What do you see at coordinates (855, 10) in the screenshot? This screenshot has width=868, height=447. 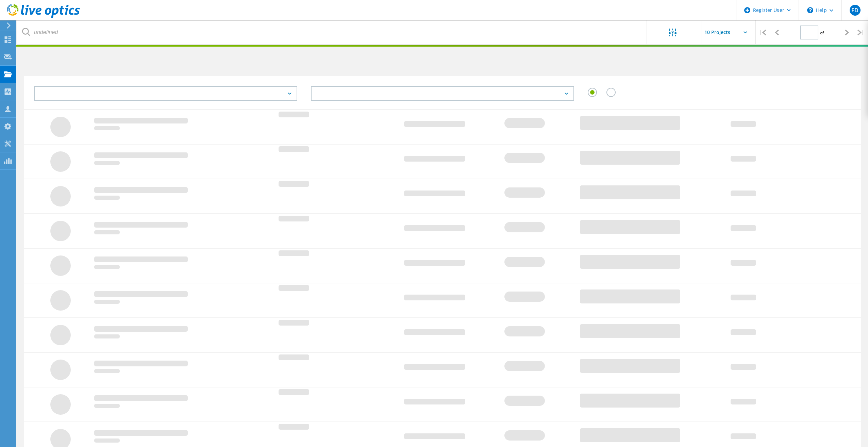 I see `span: FD` at bounding box center [855, 10].